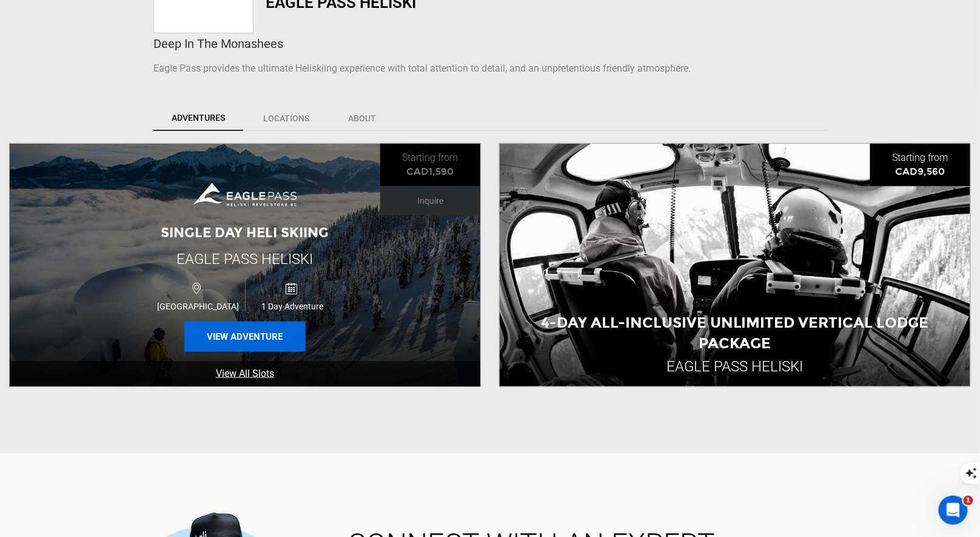 This screenshot has height=537, width=980. I want to click on p: Eagle Pass provides the ultimate Heliskiing experience with total attention to detail, and an unp..., so click(490, 68).